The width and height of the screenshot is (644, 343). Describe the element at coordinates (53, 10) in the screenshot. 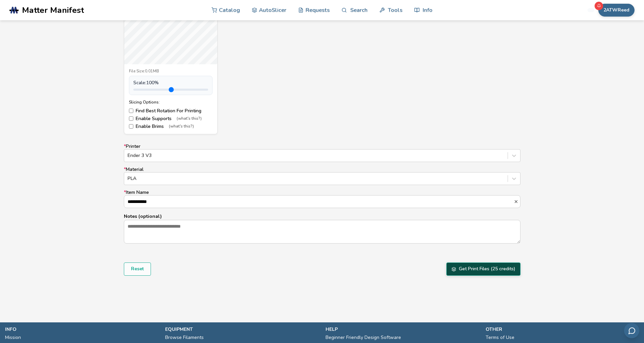

I see `span: Matter Manifest` at that location.